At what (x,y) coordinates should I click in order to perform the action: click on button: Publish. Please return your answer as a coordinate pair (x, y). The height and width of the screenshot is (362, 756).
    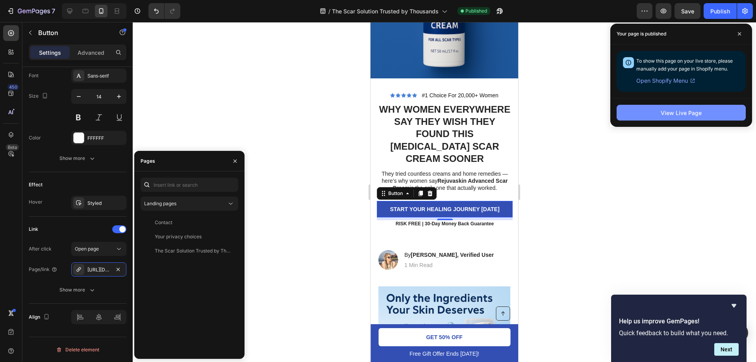
    Looking at the image, I should click on (720, 11).